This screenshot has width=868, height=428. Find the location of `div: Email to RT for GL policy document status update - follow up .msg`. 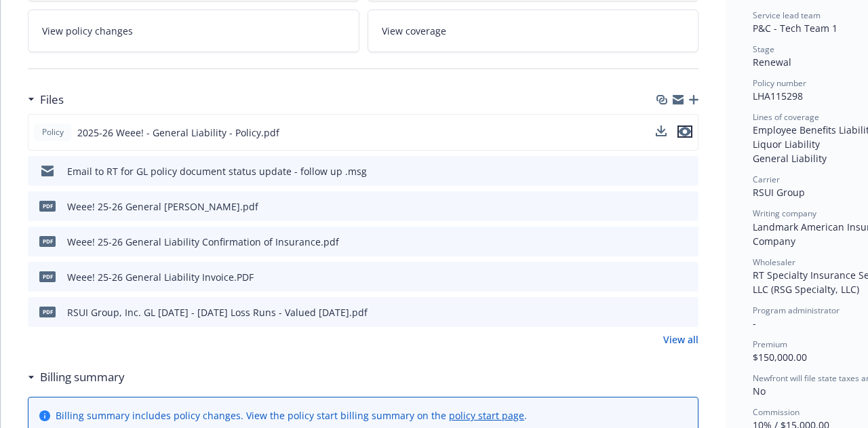

div: Email to RT for GL policy document status update - follow up .msg is located at coordinates (217, 171).